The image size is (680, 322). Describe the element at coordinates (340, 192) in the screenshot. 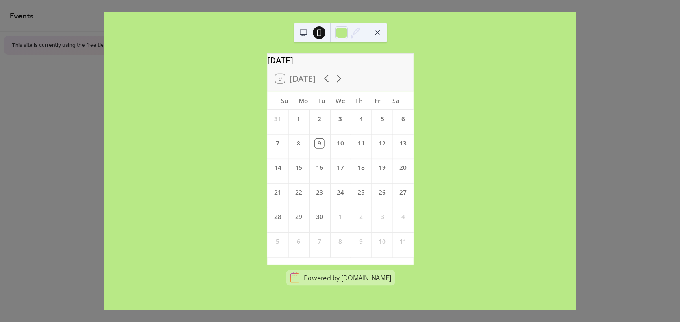

I see `div: 24` at that location.